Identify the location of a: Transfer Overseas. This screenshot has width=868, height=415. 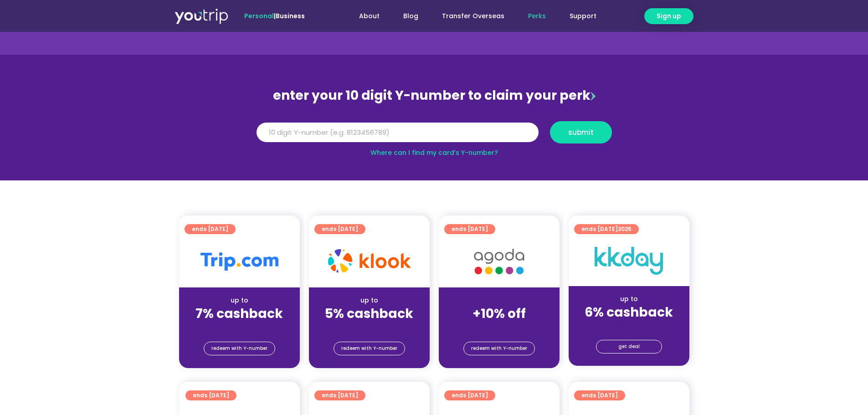
(473, 16).